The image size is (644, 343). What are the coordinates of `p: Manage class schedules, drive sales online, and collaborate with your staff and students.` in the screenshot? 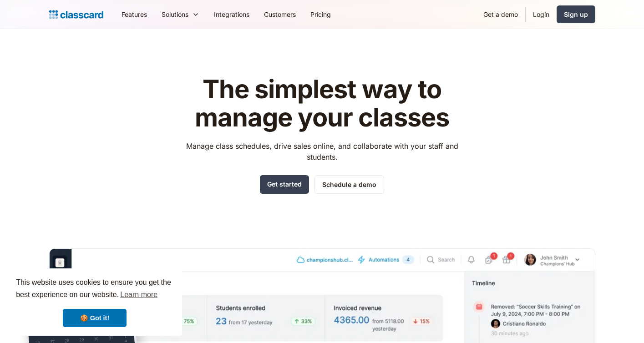 It's located at (322, 152).